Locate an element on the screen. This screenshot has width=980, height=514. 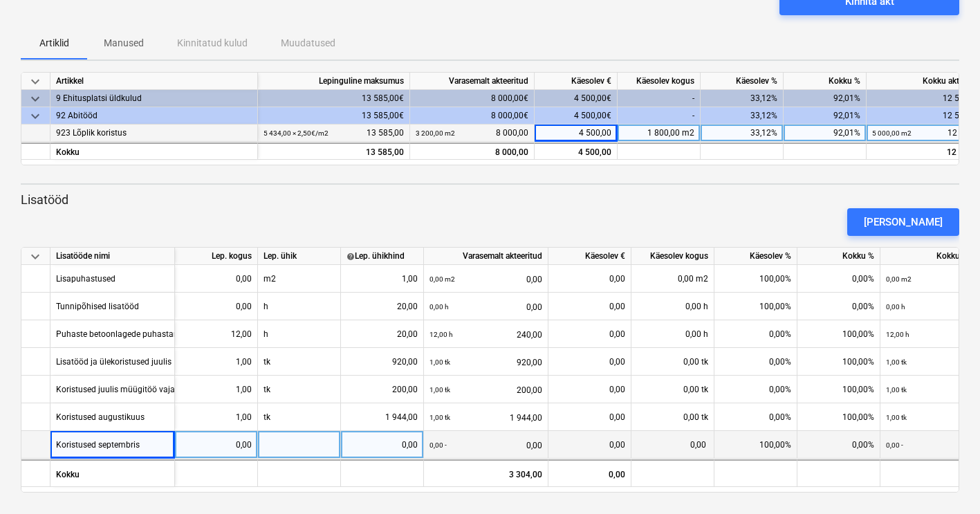
small: 0,00 h is located at coordinates (896, 307).